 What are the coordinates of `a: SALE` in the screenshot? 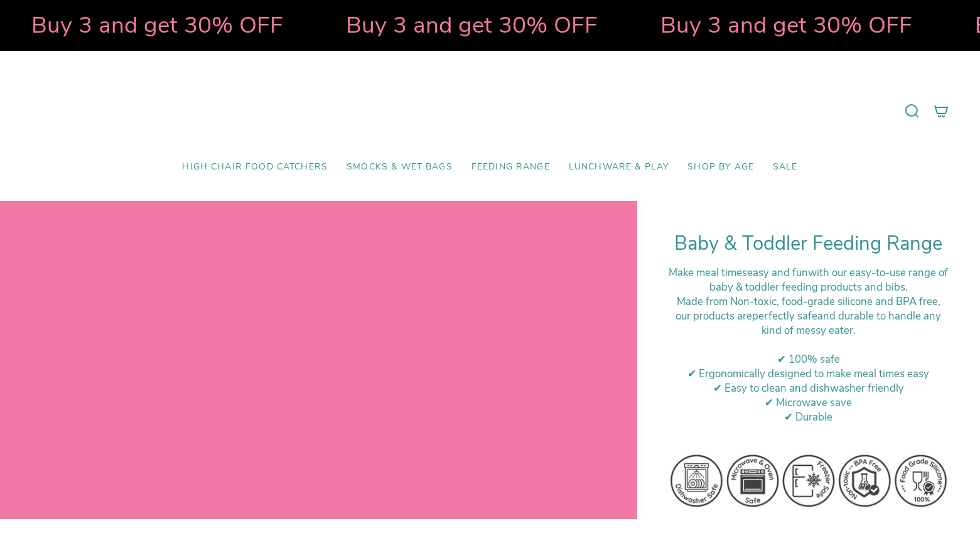 It's located at (785, 167).